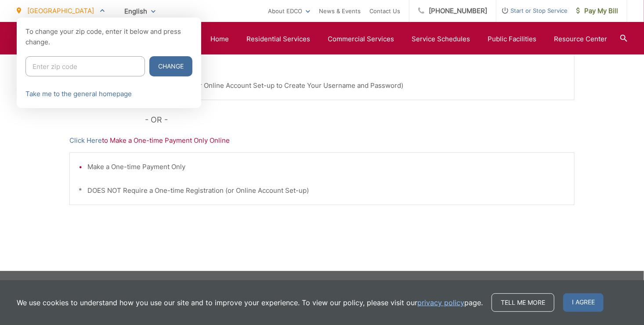 The height and width of the screenshot is (325, 644). What do you see at coordinates (249, 303) in the screenshot?
I see `p: We use cookies to understand how you use our site and to improve your experience. To view our pol...` at bounding box center [249, 303].